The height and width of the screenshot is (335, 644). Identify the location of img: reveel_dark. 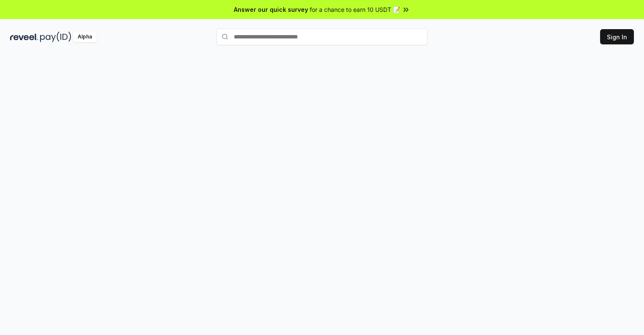
(24, 37).